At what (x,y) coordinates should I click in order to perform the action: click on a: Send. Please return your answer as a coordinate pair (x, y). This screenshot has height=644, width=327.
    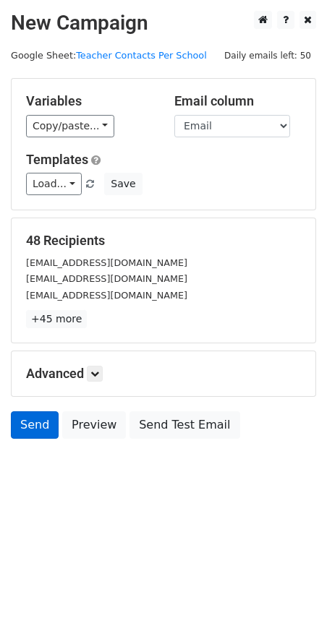
    Looking at the image, I should click on (35, 425).